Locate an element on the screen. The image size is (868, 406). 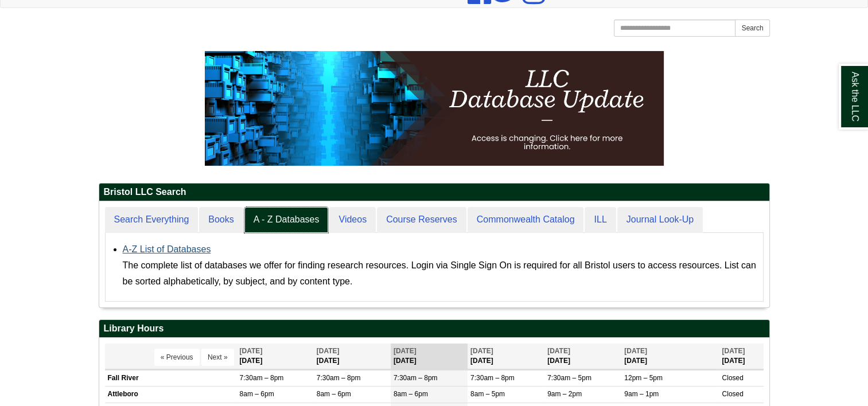
a: Commonwealth Catalog is located at coordinates (526, 220).